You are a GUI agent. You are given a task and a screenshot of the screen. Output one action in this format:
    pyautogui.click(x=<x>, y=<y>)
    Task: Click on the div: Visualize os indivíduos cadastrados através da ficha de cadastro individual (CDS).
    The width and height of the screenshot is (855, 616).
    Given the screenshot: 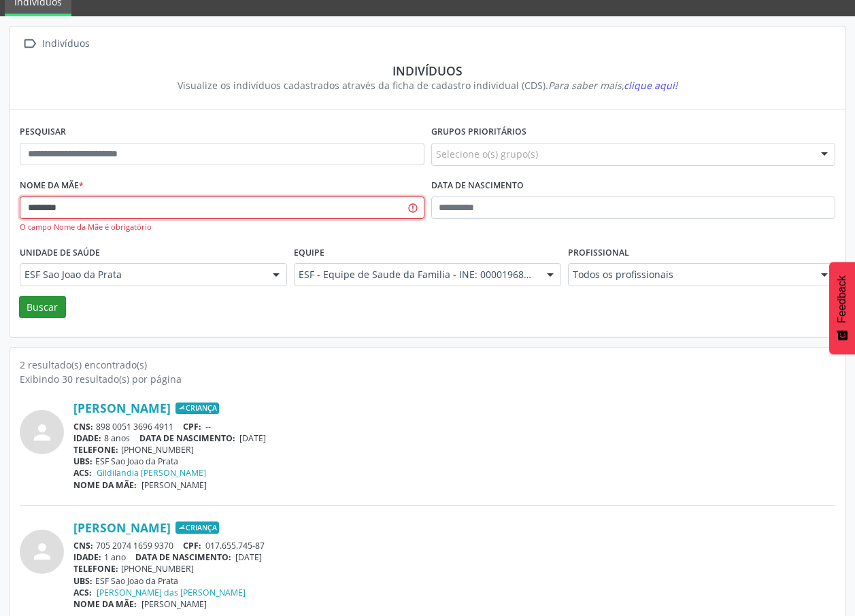 What is the action you would take?
    pyautogui.click(x=427, y=85)
    